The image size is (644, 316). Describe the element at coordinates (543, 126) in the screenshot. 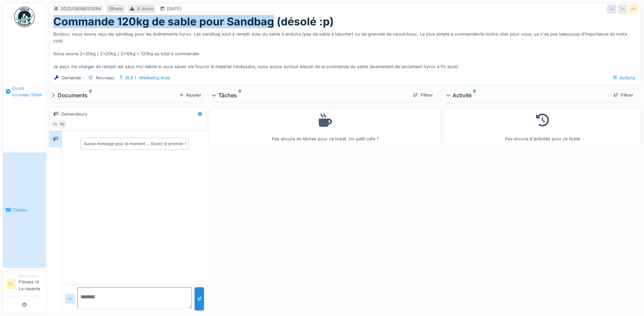

I see `div: Pas encore d'activités pour ce ticket` at that location.